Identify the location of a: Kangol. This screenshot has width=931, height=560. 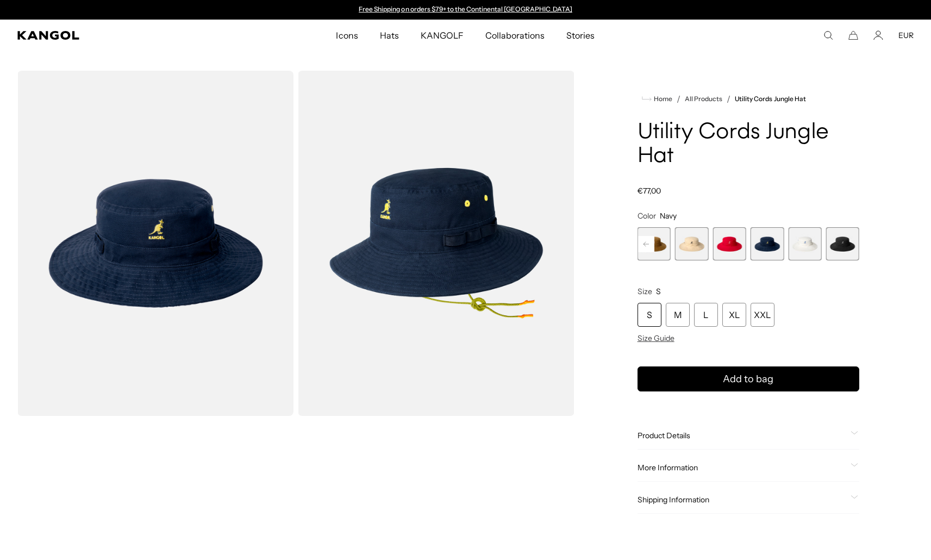
(120, 35).